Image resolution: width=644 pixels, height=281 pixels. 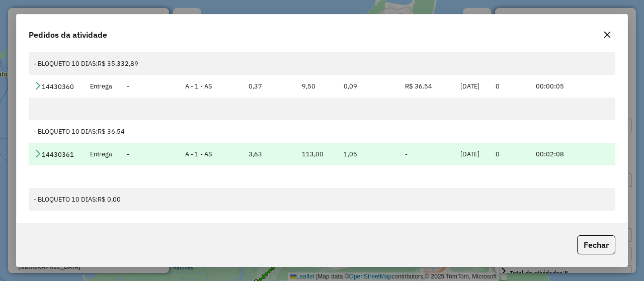 I want to click on span: R$ 0,00, so click(x=109, y=199).